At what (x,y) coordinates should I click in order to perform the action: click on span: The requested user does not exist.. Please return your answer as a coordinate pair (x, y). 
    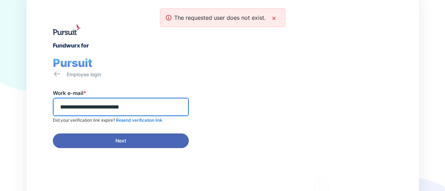
    Looking at the image, I should click on (220, 18).